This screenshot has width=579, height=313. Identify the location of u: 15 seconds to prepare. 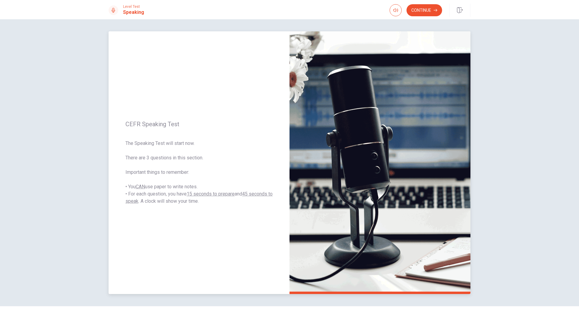
(211, 194).